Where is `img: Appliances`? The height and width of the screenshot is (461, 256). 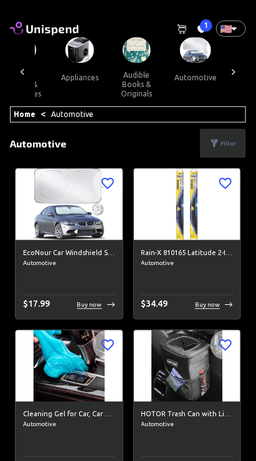 img: Appliances is located at coordinates (80, 50).